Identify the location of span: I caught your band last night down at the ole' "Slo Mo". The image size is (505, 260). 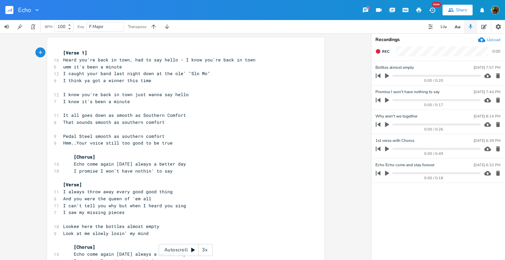
(136, 73).